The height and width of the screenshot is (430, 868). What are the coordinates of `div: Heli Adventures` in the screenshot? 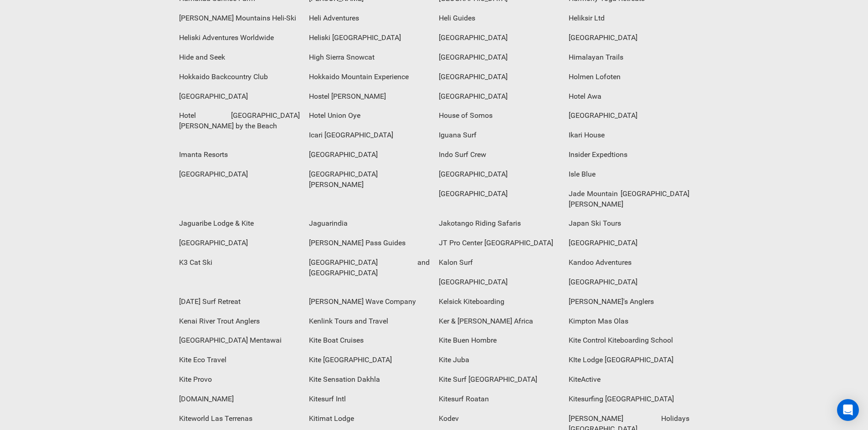 It's located at (369, 18).